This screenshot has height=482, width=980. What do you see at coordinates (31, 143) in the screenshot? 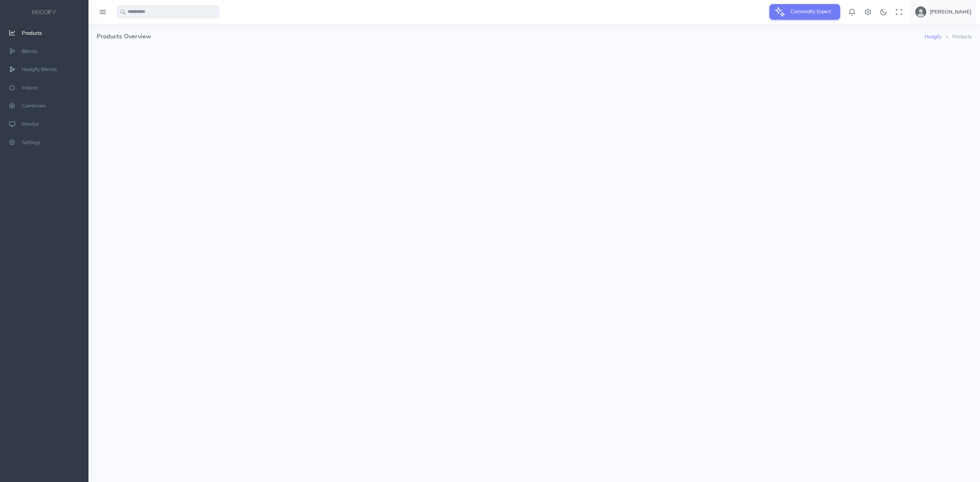
I see `span: Settings` at bounding box center [31, 143].